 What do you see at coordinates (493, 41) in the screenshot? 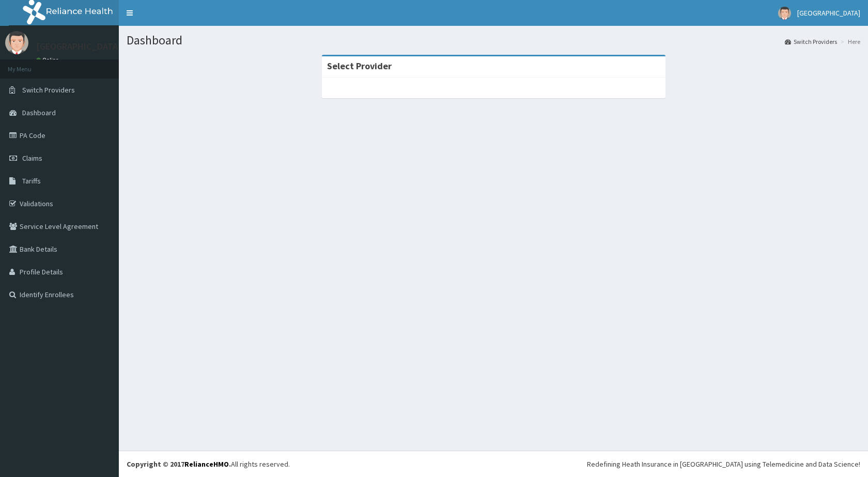
I see `h1: Dashboard` at bounding box center [493, 41].